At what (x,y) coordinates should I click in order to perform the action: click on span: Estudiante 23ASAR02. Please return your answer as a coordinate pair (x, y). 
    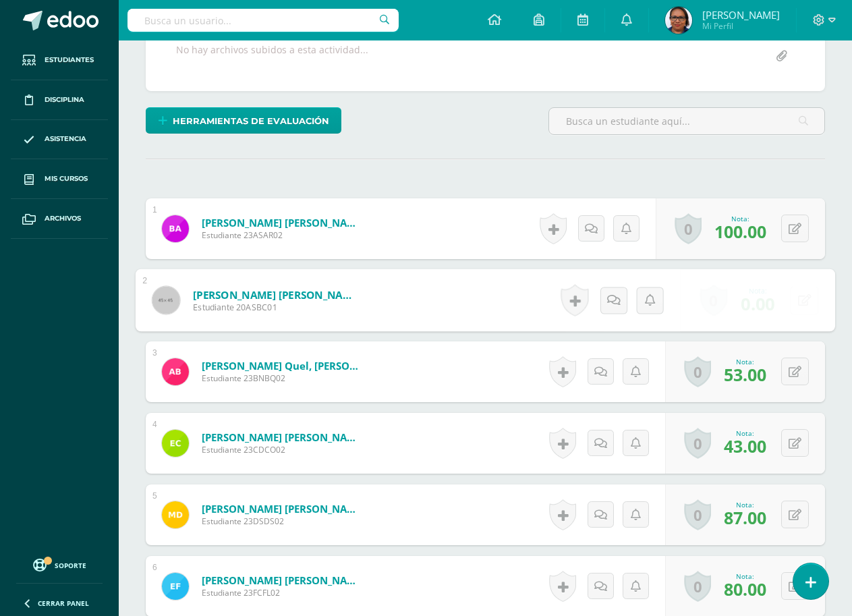
    Looking at the image, I should click on (283, 235).